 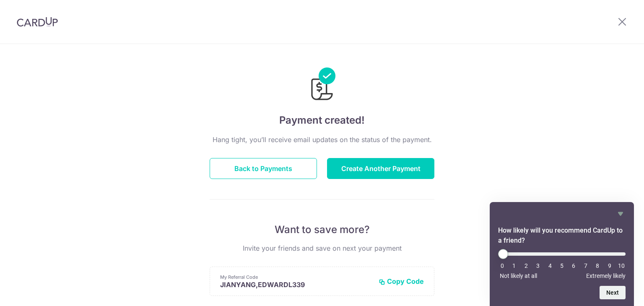 What do you see at coordinates (573, 266) in the screenshot?
I see `li: 6` at bounding box center [573, 266].